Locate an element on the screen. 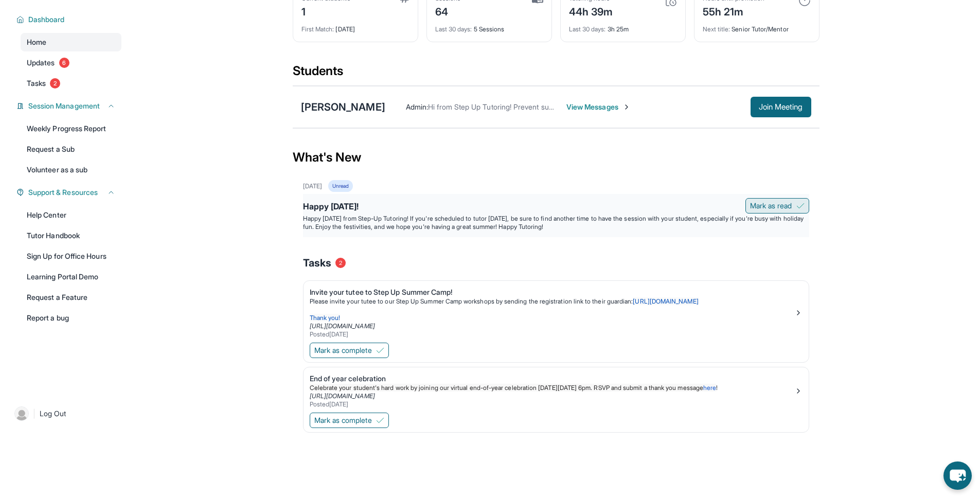 The width and height of the screenshot is (980, 498). button: Session Management is located at coordinates (70, 106).